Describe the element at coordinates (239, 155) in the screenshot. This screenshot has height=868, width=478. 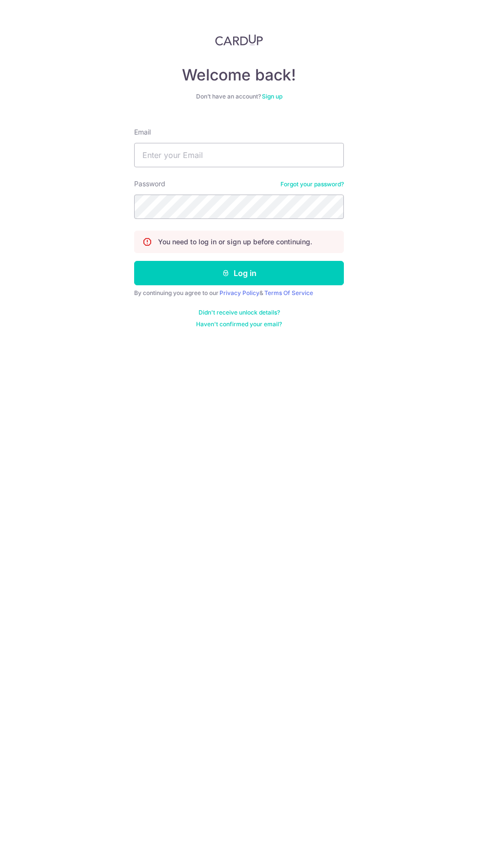
I see `input: Enter your Email` at that location.